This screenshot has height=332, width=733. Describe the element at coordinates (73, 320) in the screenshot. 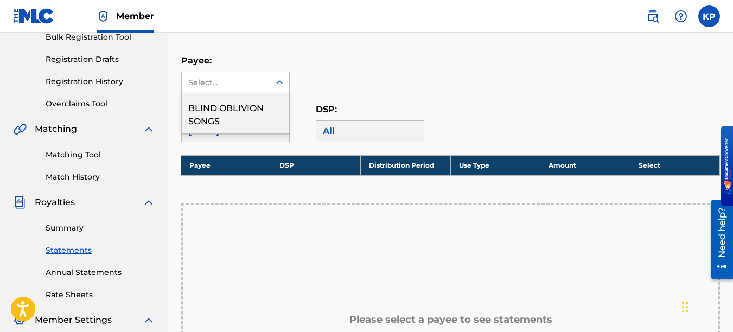

I see `span: Member Settings` at that location.